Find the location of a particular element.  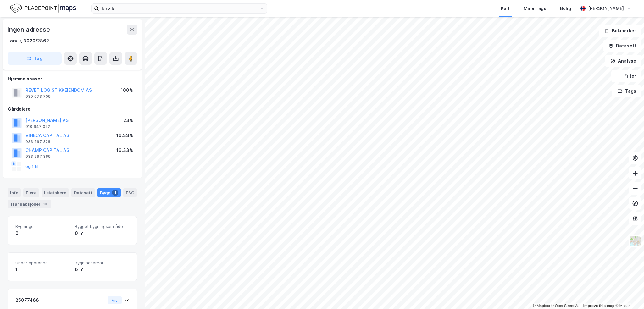

div: Bolig is located at coordinates (566, 8).